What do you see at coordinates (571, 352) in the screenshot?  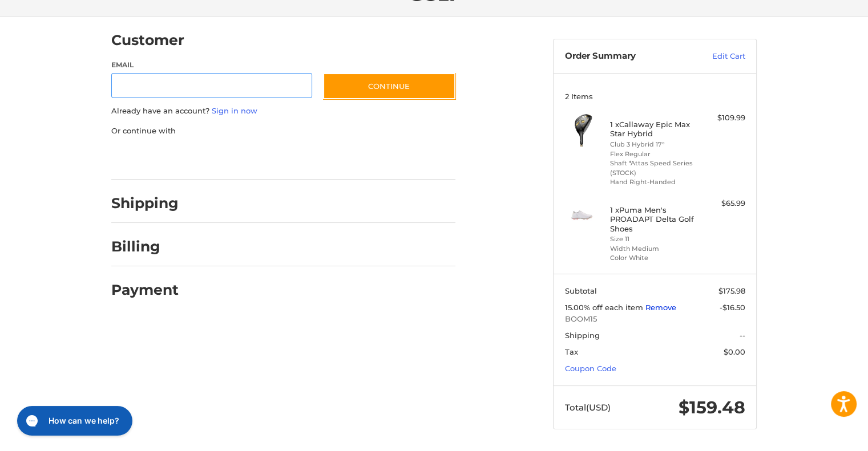 I see `span: Tax` at bounding box center [571, 352].